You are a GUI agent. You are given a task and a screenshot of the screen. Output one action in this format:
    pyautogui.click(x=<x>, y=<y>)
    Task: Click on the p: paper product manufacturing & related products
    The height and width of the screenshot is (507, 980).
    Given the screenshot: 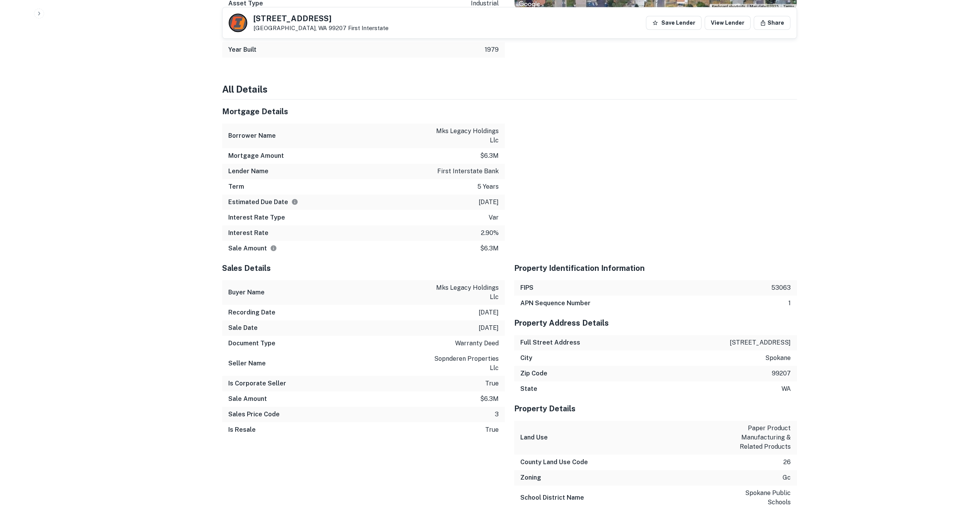 What is the action you would take?
    pyautogui.click(x=756, y=437)
    